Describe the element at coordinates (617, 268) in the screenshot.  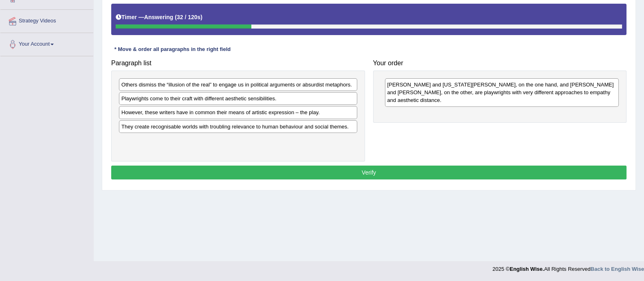
I see `a: Back to English Wise` at that location.